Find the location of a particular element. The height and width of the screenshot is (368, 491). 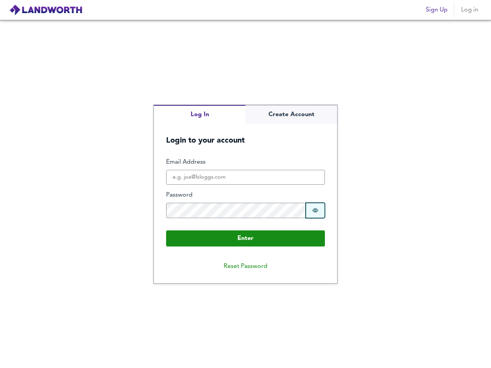

button: Reset Password is located at coordinates (245, 266).